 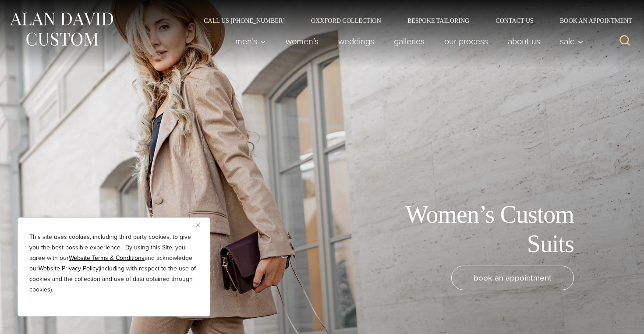 What do you see at coordinates (302, 41) in the screenshot?
I see `a: Women’s` at bounding box center [302, 41].